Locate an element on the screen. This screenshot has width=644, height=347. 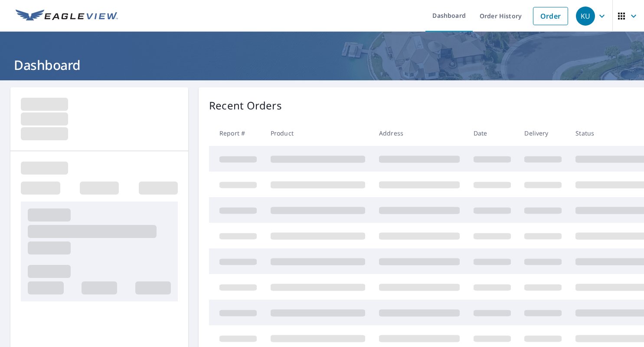
th: Address is located at coordinates (419, 133).